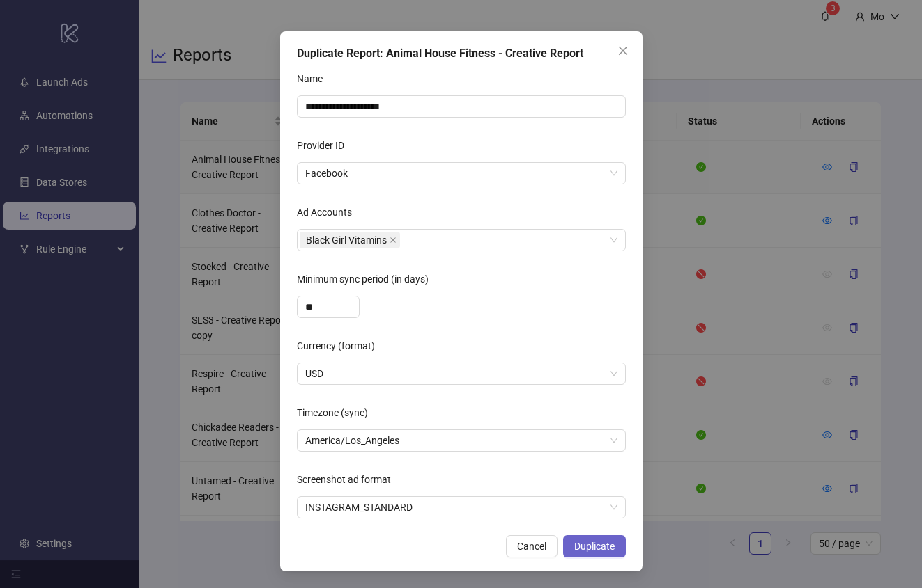  Describe the element at coordinates (461, 507) in the screenshot. I see `span: INSTAGRAM_STANDARD` at that location.